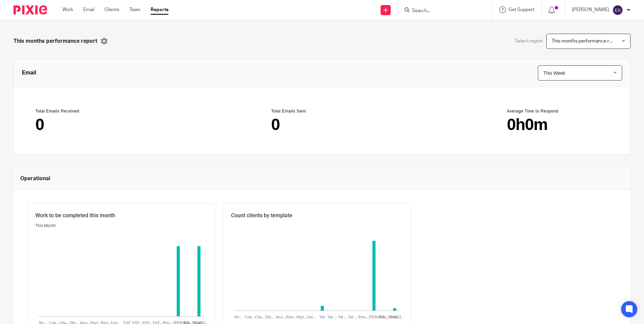 Image resolution: width=644 pixels, height=324 pixels. What do you see at coordinates (112, 10) in the screenshot?
I see `a: Clients` at bounding box center [112, 10].